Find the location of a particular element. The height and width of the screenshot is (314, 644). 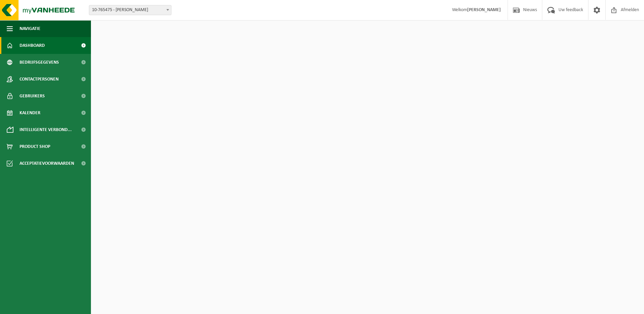

span: Intelligente verbond... is located at coordinates (46, 129).